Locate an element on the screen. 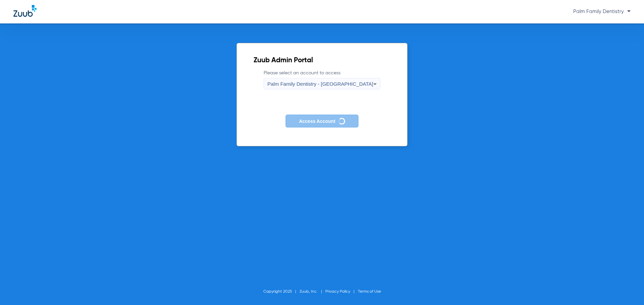 The image size is (644, 305). img: Zuub Logo is located at coordinates (25, 11).